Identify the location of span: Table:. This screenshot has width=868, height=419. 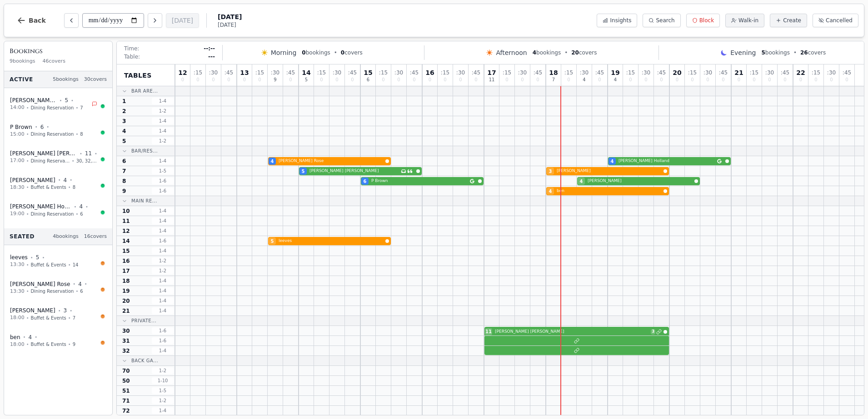
(131, 57).